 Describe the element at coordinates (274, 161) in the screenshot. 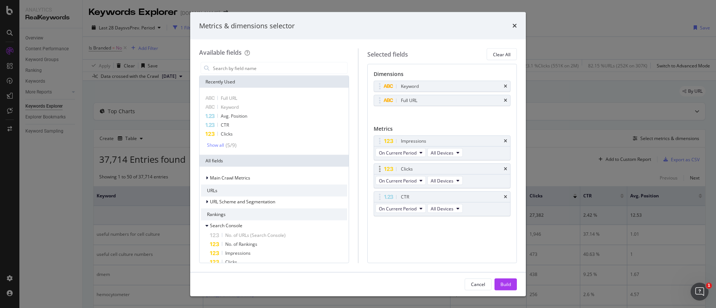

I see `div: All fields` at that location.